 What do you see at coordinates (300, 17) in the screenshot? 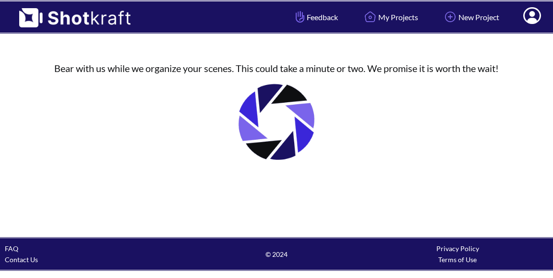
I see `img: Hand Icon` at bounding box center [300, 17].